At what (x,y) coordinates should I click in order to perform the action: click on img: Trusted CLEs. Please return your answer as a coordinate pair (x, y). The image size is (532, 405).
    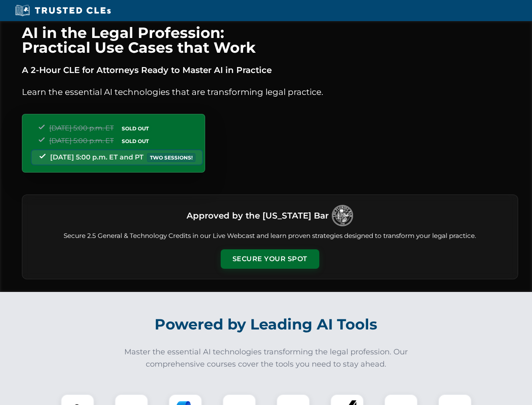
    Looking at the image, I should click on (63, 11).